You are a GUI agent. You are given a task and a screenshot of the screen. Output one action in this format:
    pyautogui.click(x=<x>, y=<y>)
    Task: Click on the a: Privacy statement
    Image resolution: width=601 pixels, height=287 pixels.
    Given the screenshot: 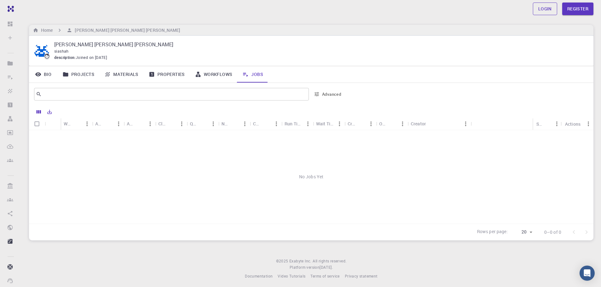 What is the action you would take?
    pyautogui.click(x=361, y=277)
    